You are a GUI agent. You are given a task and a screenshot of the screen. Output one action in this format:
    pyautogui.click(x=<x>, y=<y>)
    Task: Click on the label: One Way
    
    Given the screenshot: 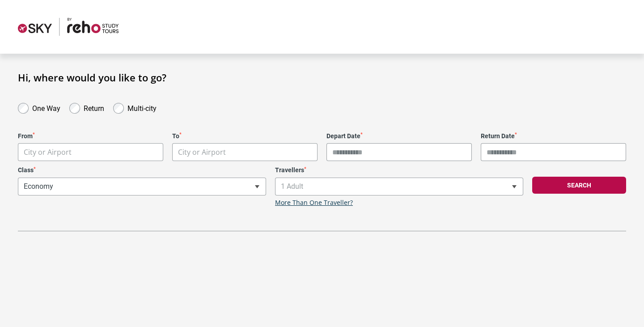 What is the action you would take?
    pyautogui.click(x=46, y=108)
    